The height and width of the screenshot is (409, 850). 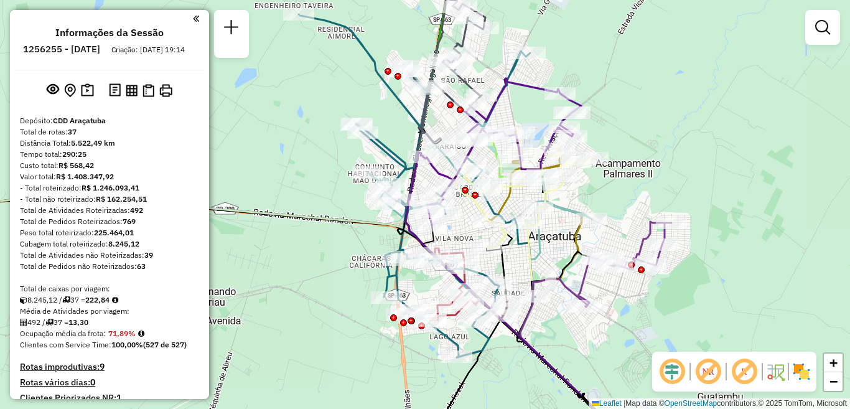 What do you see at coordinates (165, 344) in the screenshot?
I see `strong: (527 de 527)` at bounding box center [165, 344].